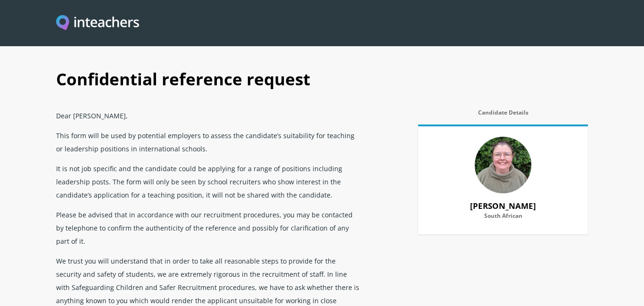 The width and height of the screenshot is (644, 306). Describe the element at coordinates (503, 218) in the screenshot. I see `label: South African` at that location.